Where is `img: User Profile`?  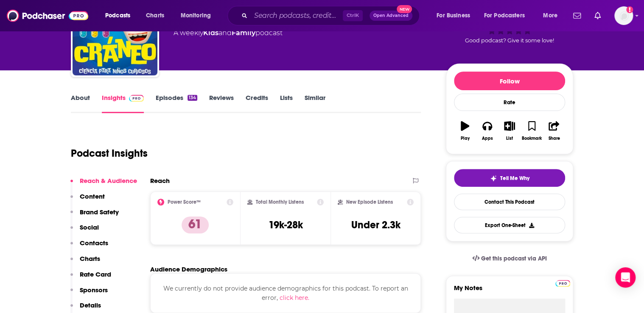
img: User Profile is located at coordinates (624, 15).